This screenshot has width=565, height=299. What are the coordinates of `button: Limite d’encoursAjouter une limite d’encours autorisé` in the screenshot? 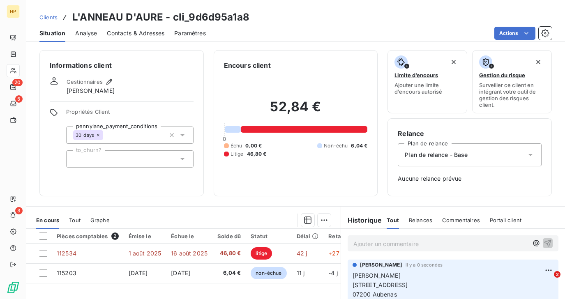 It's located at (427, 82).